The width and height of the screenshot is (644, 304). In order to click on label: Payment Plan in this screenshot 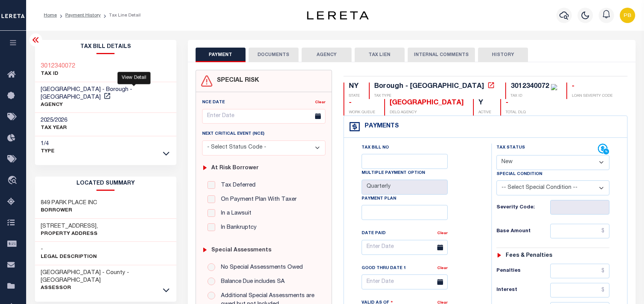, I will do `click(379, 199)`.